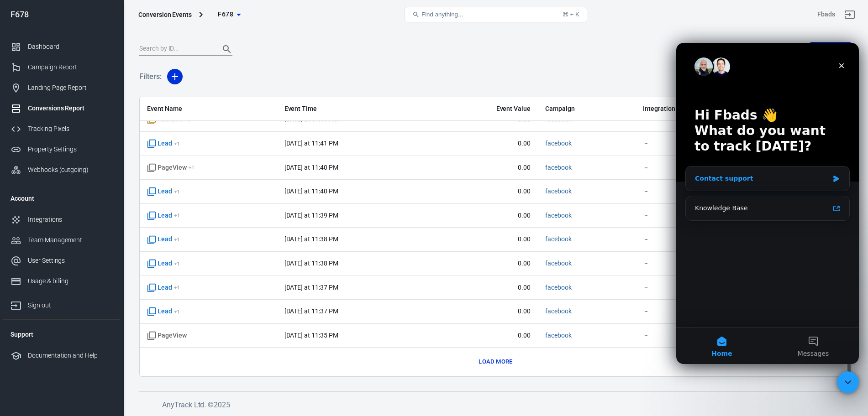 The height and width of the screenshot is (416, 868). What do you see at coordinates (229, 14) in the screenshot?
I see `button: F678` at bounding box center [229, 14].